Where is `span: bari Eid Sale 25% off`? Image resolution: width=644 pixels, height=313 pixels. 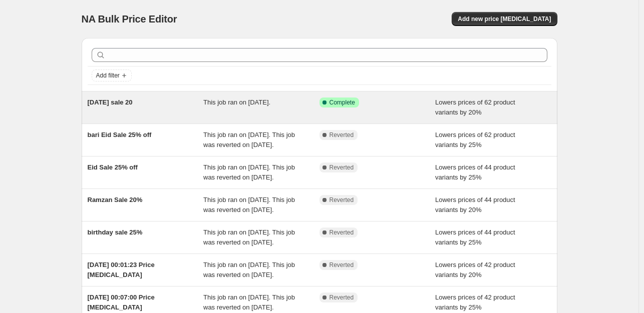 span: bari Eid Sale 25% off is located at coordinates (120, 135).